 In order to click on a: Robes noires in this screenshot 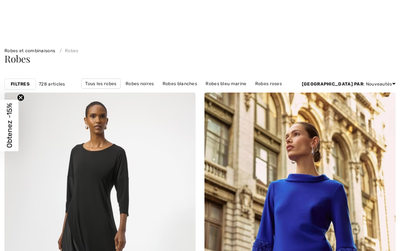, I will do `click(140, 84)`.